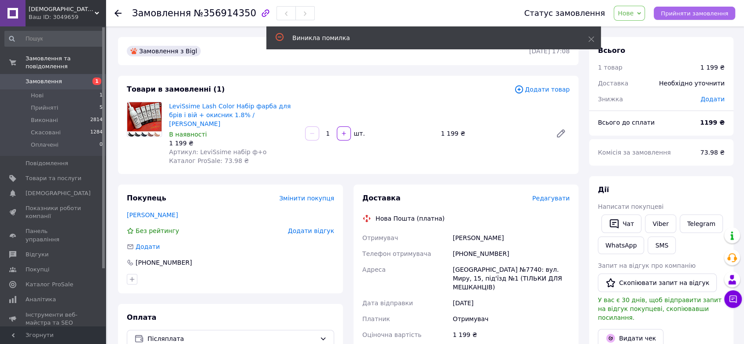 Image resolution: width=744 pixels, height=344 pixels. I want to click on span: Без рейтингу, so click(157, 231).